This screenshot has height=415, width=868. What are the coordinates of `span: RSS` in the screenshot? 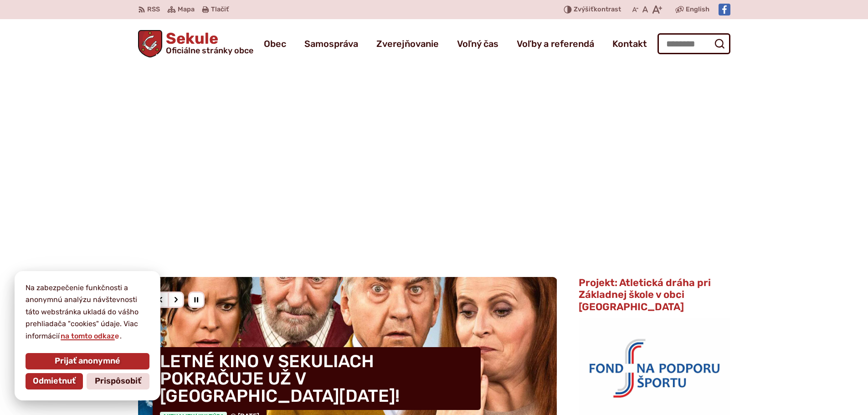 It's located at (153, 10).